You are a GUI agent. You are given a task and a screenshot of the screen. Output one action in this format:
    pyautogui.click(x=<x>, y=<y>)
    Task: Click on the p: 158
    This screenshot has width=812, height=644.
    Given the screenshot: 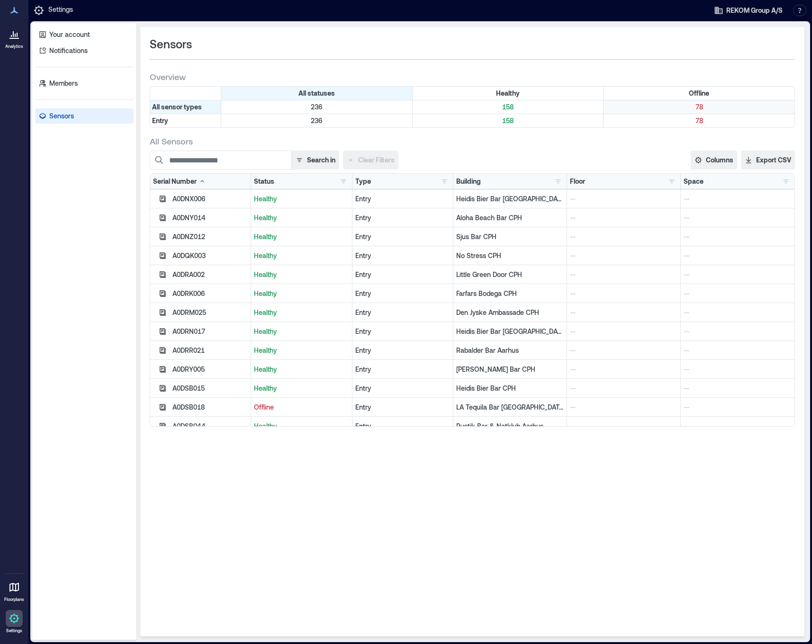 What is the action you would take?
    pyautogui.click(x=508, y=107)
    